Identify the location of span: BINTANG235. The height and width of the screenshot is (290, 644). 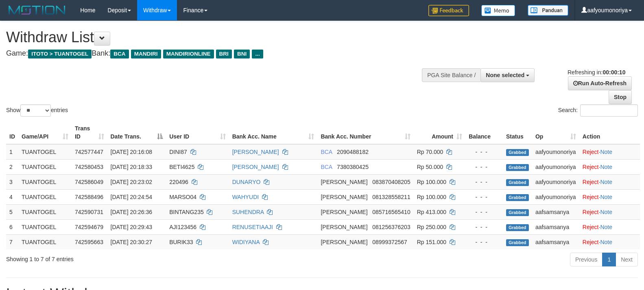
(186, 212).